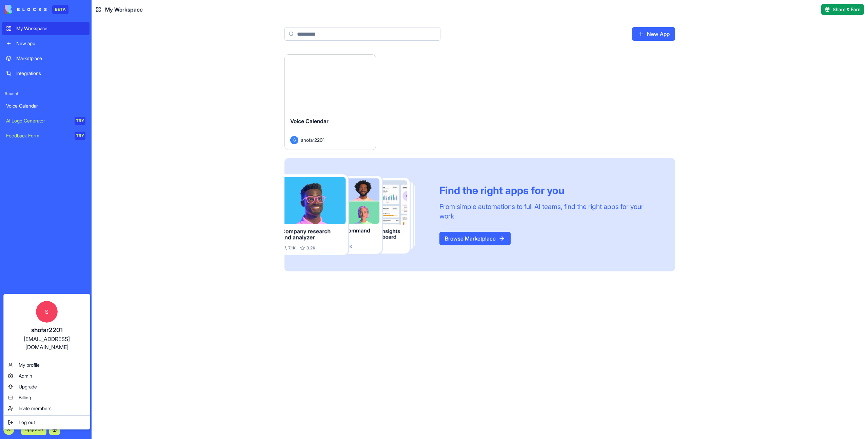 The image size is (868, 439). Describe the element at coordinates (26, 376) in the screenshot. I see `span: Admin` at that location.